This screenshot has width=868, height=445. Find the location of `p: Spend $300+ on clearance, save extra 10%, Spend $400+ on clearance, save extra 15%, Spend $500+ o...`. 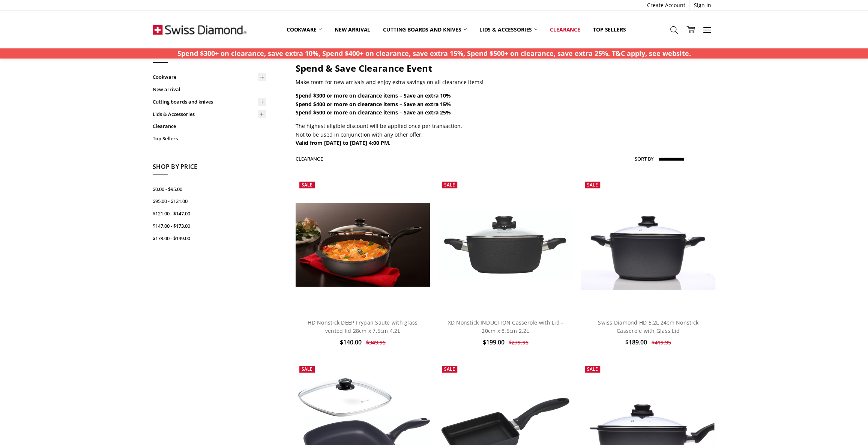

p: Spend $300+ on clearance, save extra 10%, Spend $400+ on clearance, save extra 15%, Spend $500+ o... is located at coordinates (434, 53).